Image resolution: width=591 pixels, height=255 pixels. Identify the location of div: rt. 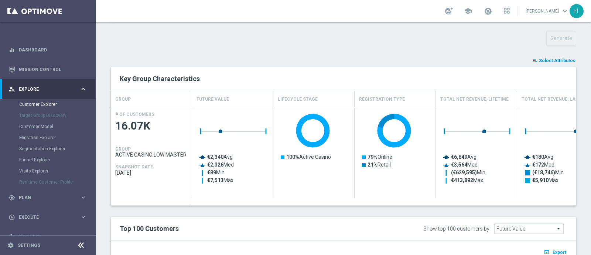
(577, 11).